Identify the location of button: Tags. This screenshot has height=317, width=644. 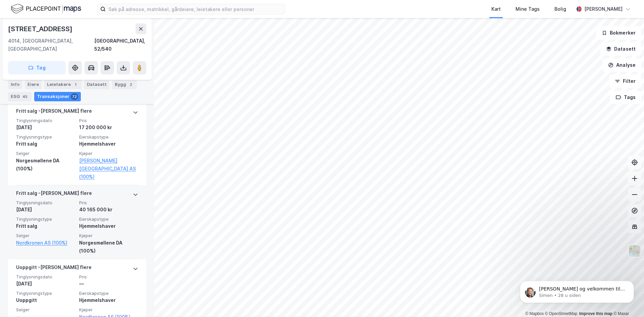
(625, 97).